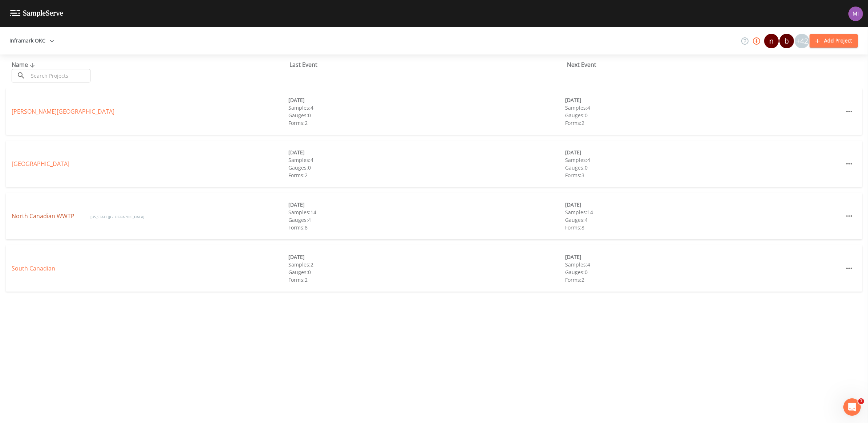  I want to click on img: 11d739c36d20347f7b23fdbf2a9dc2c5, so click(856, 14).